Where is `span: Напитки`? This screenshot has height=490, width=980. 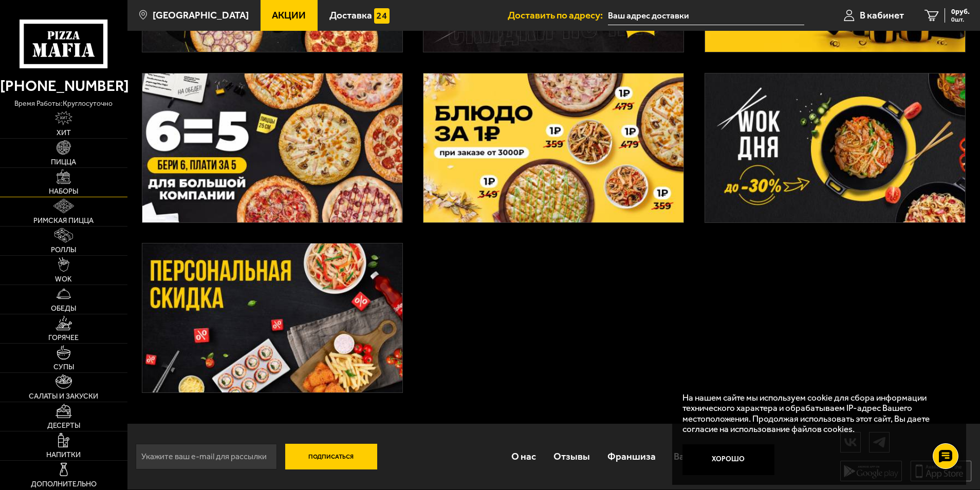
span: Напитки is located at coordinates (63, 455).